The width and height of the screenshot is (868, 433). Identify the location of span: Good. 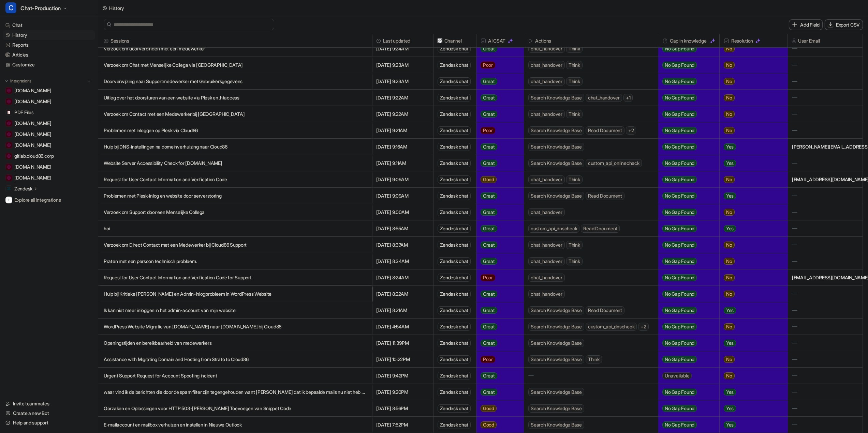
(488, 409).